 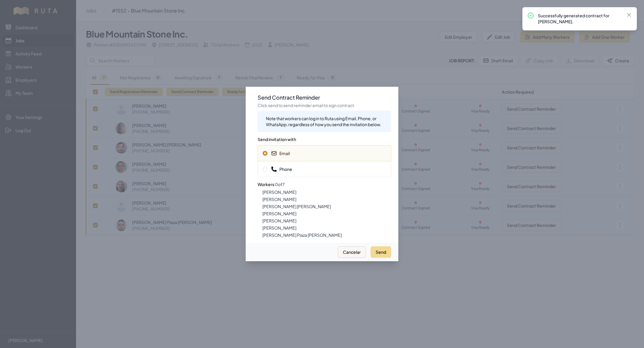 What do you see at coordinates (352, 252) in the screenshot?
I see `button: Cancelar` at bounding box center [352, 252].